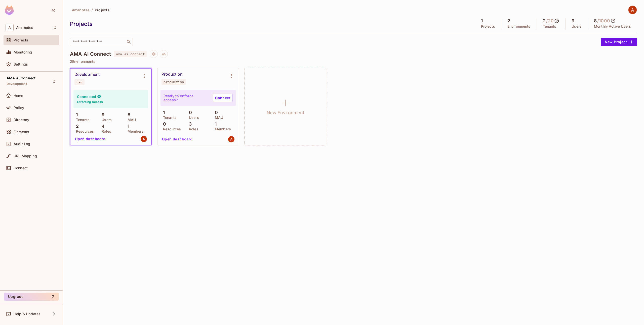 The width and height of the screenshot is (644, 325). I want to click on p: Projects, so click(488, 26).